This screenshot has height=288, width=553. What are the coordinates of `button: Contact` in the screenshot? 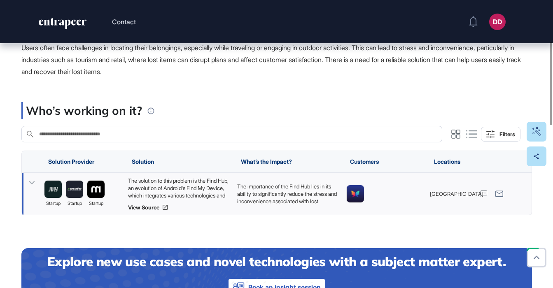 It's located at (124, 22).